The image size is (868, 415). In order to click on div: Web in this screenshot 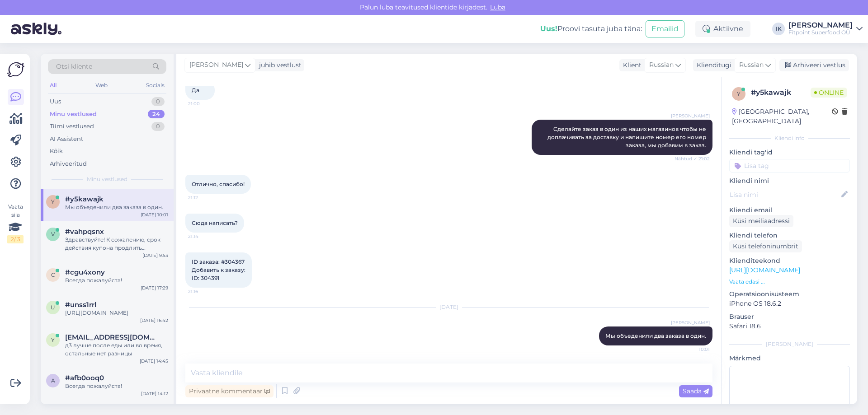, I will do `click(102, 85)`.